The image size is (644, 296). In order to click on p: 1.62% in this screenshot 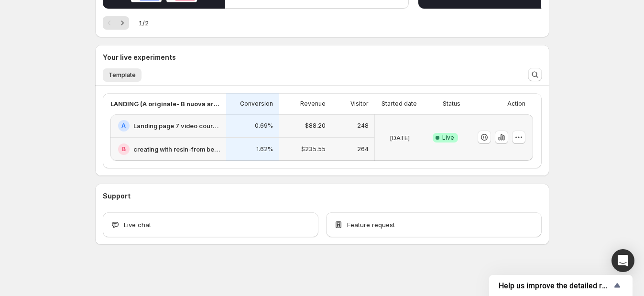, I will do `click(265, 150)`.